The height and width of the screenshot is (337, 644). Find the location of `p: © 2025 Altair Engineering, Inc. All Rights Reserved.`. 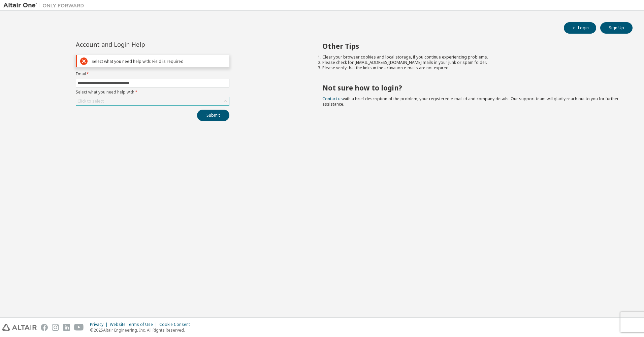

p: © 2025 Altair Engineering, Inc. All Rights Reserved. is located at coordinates (142, 330).